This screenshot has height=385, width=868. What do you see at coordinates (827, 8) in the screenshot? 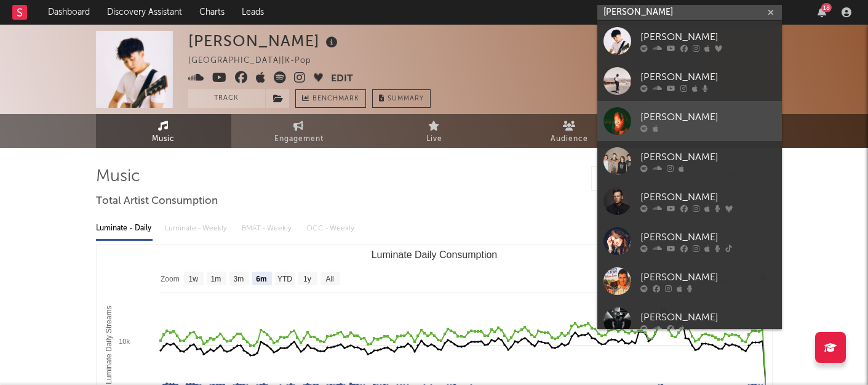
I see `div: 18` at bounding box center [827, 8].